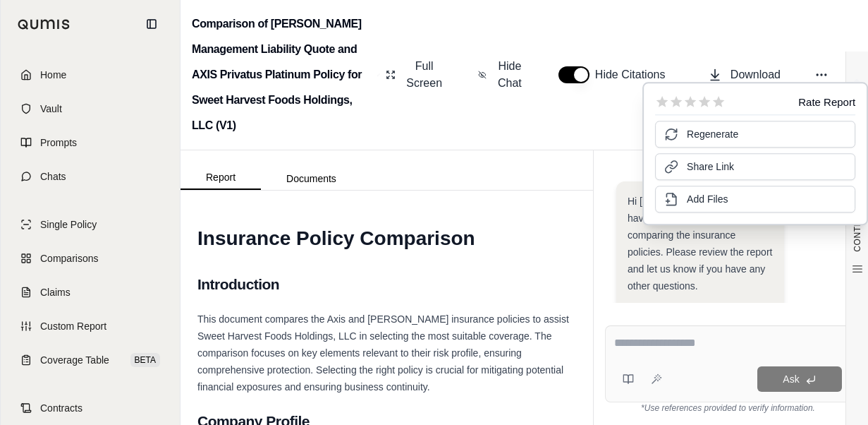  I want to click on a: Coverage TableBETA, so click(90, 360).